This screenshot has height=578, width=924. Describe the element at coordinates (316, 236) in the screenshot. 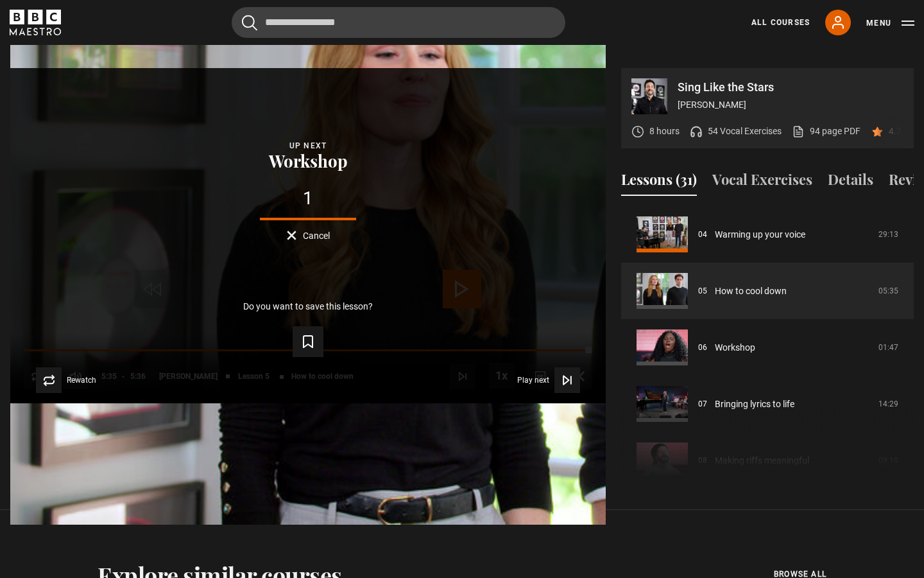

I see `span: Cancel` at that location.